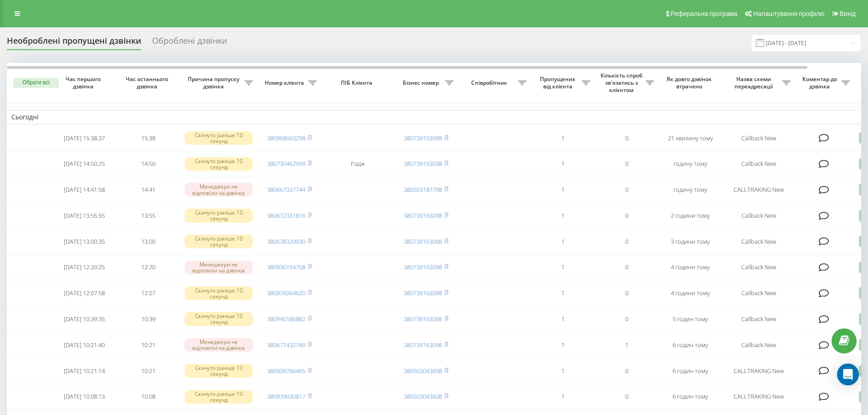 The height and width of the screenshot is (415, 868). What do you see at coordinates (286, 319) in the screenshot?
I see `a: 380990186882` at bounding box center [286, 319].